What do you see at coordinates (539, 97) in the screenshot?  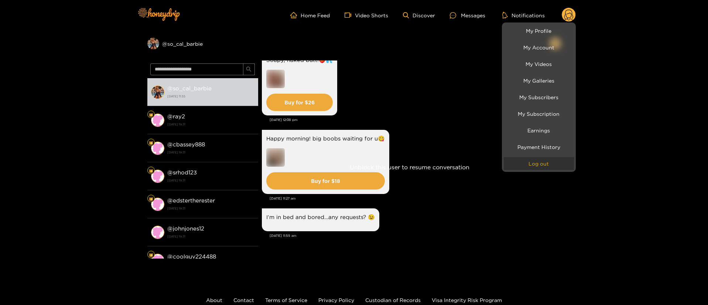 I see `a: My Subscribers` at bounding box center [539, 97].